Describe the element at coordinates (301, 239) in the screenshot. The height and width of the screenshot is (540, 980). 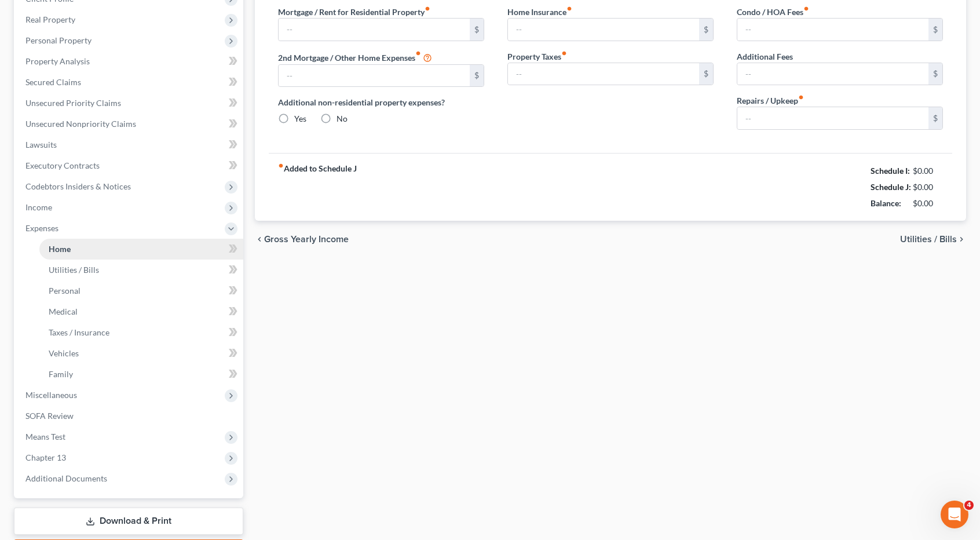
I see `button: chevron_left Gross Yearly Income` at that location.